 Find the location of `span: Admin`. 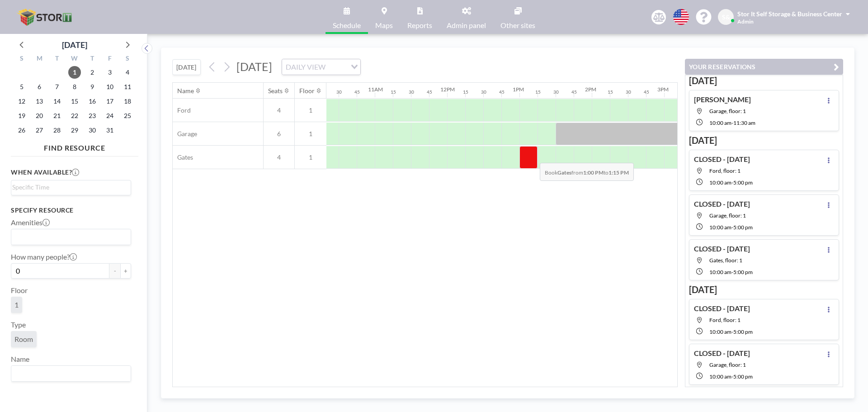

span: Admin is located at coordinates (746, 21).